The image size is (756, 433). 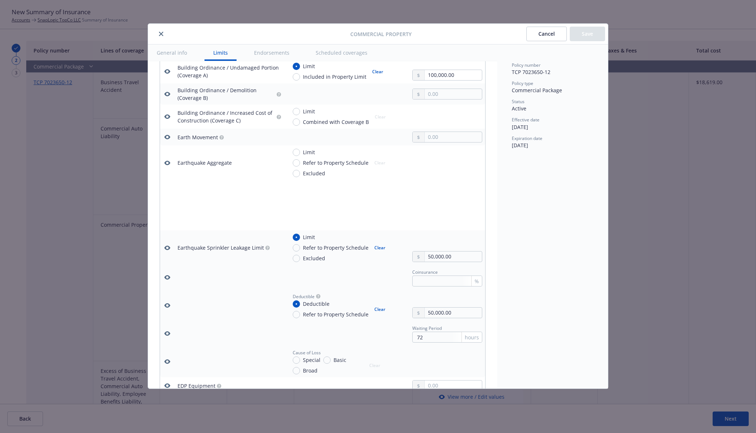 What do you see at coordinates (336, 122) in the screenshot?
I see `span: Combined with Coverage B` at bounding box center [336, 122].